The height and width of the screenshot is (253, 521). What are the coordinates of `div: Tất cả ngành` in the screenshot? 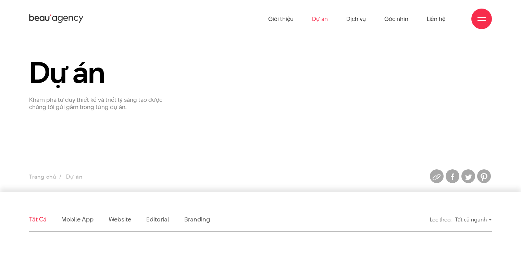 It's located at (473, 219).